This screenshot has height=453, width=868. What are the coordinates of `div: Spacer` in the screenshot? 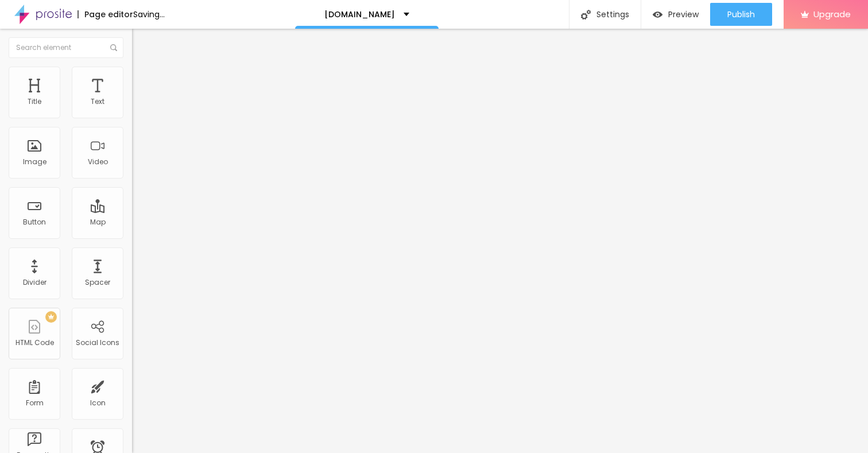 It's located at (98, 282).